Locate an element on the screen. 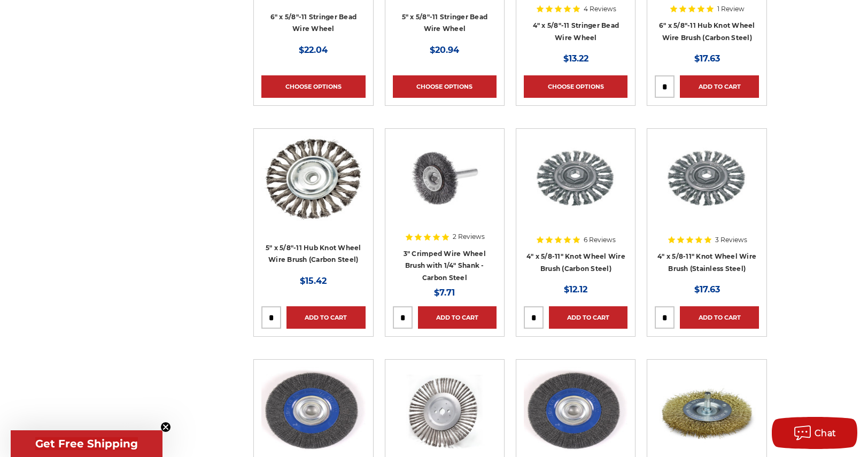 This screenshot has height=457, width=868. span: $13.22 is located at coordinates (576, 58).